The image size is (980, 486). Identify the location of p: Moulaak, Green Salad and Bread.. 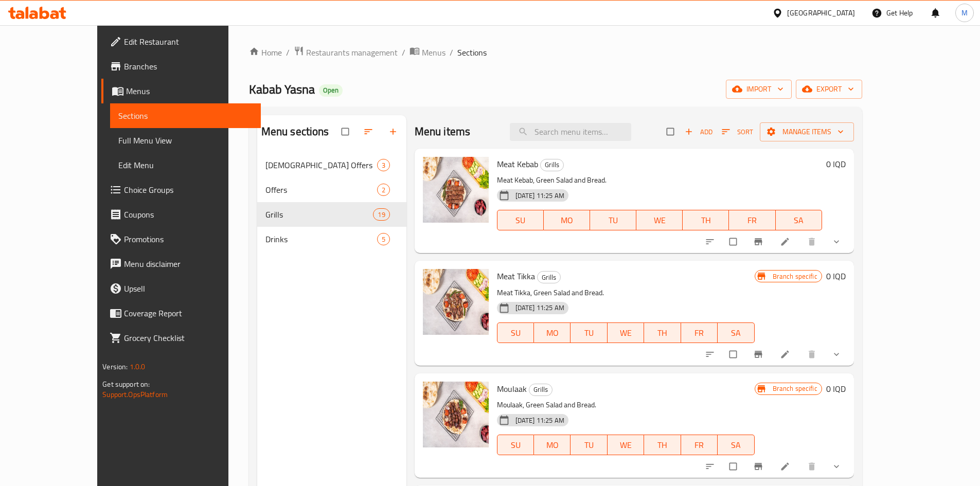
(625, 405).